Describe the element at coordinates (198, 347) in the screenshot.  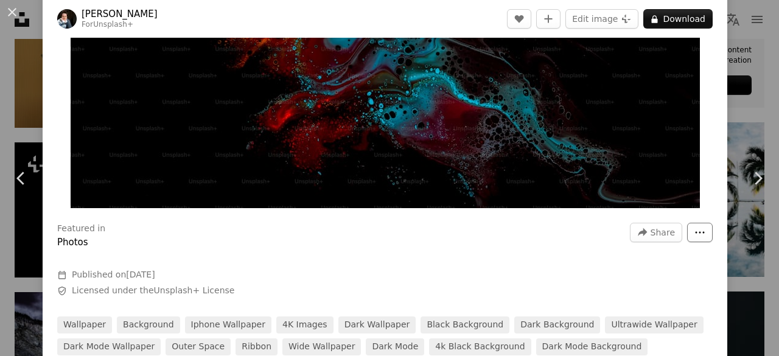
I see `a: outer space` at that location.